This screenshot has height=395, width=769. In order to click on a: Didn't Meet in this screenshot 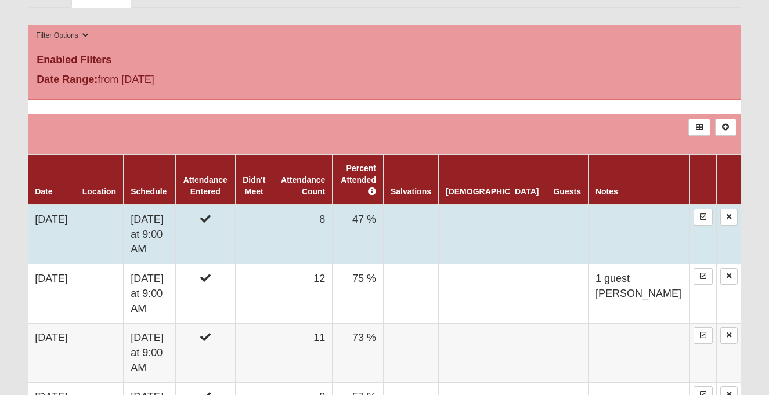, I will do `click(254, 186)`.